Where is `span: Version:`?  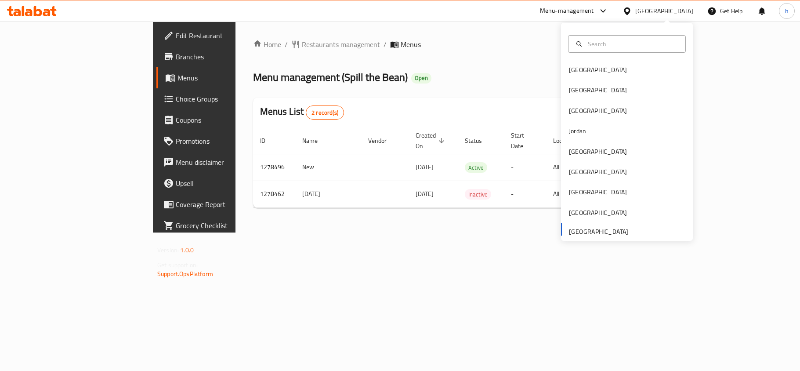
span: Version: is located at coordinates (168, 250).